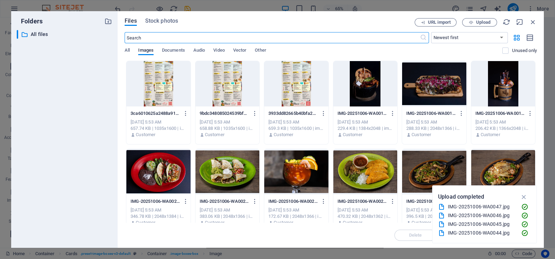 The image size is (555, 259). Describe the element at coordinates (439, 22) in the screenshot. I see `span: URL import` at that location.